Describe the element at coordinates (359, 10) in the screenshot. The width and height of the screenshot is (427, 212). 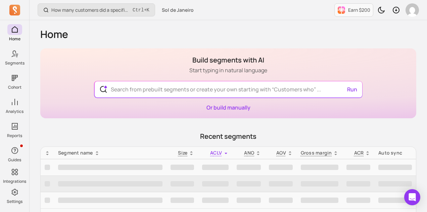
I see `p: Earn $200` at that location.